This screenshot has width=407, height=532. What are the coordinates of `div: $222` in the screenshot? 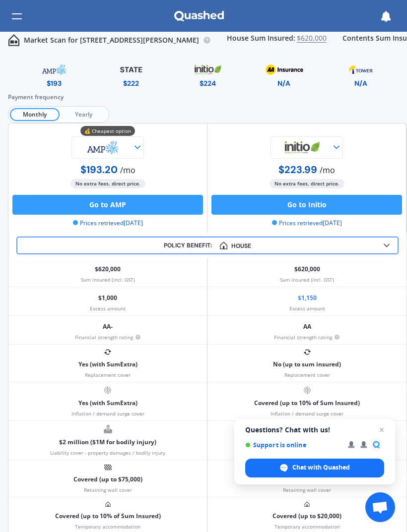 It's located at (131, 83).